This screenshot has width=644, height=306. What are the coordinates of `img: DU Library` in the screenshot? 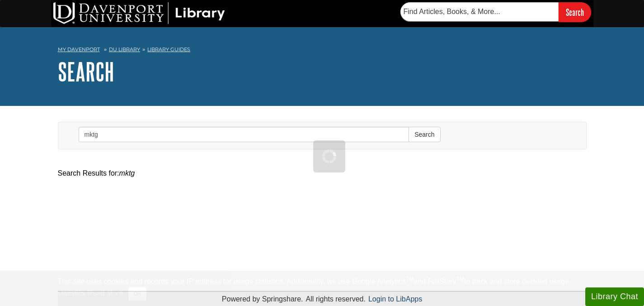 It's located at (139, 13).